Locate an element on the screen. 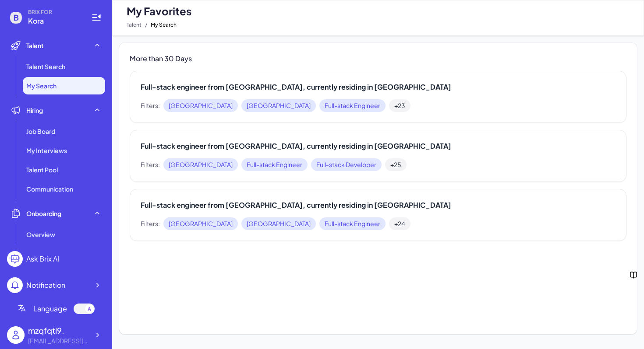  span: My Interviews is located at coordinates (47, 150).